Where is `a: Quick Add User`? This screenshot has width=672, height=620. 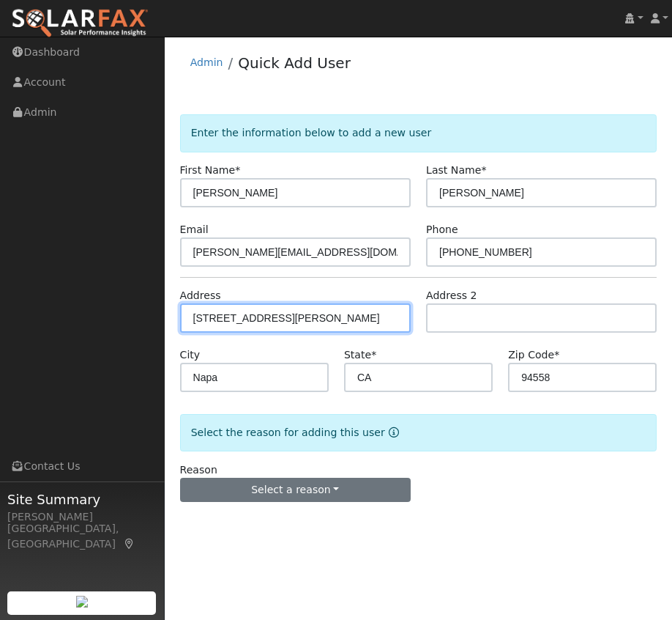 a: Quick Add User is located at coordinates (294, 63).